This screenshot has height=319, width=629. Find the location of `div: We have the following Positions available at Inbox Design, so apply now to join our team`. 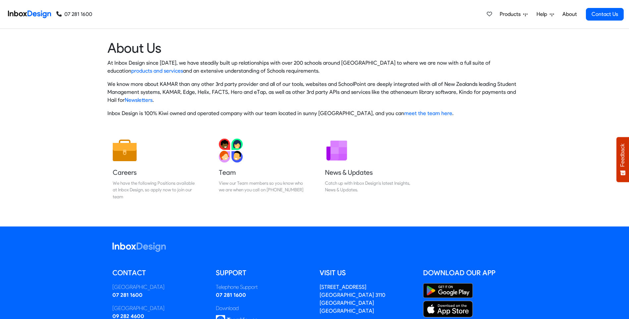

div: We have the following Positions available at Inbox Design, so apply now to join our team is located at coordinates (155, 190).